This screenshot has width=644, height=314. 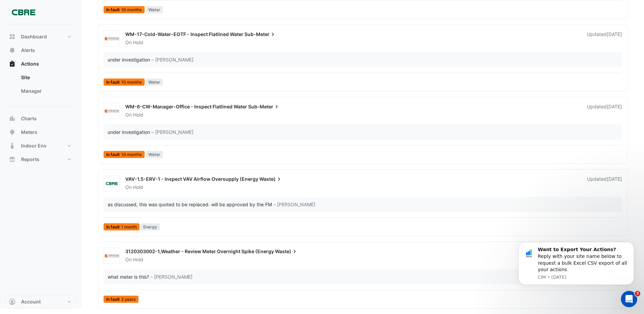 What do you see at coordinates (200, 251) in the screenshot?
I see `span: 3120303002-1,Weather - Review Meter Overnight Spike (Energy` at bounding box center [200, 251].